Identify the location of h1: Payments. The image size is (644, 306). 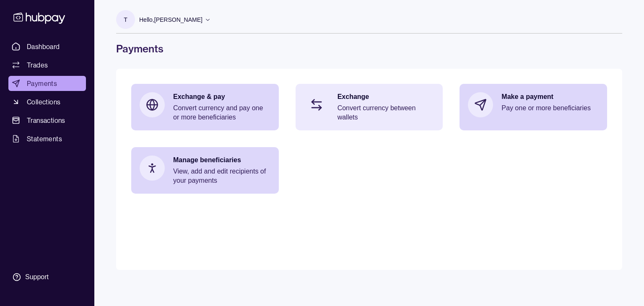
(369, 49).